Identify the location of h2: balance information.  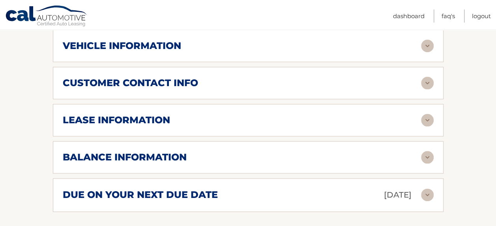
(125, 157).